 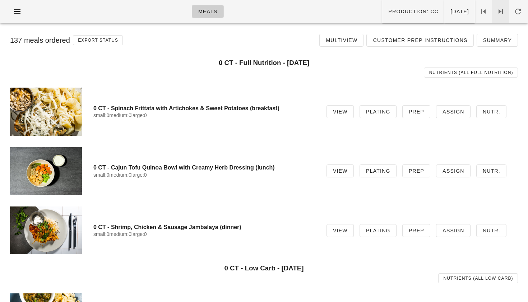 I want to click on span: Nutrients (all Full Nutrition), so click(x=471, y=73).